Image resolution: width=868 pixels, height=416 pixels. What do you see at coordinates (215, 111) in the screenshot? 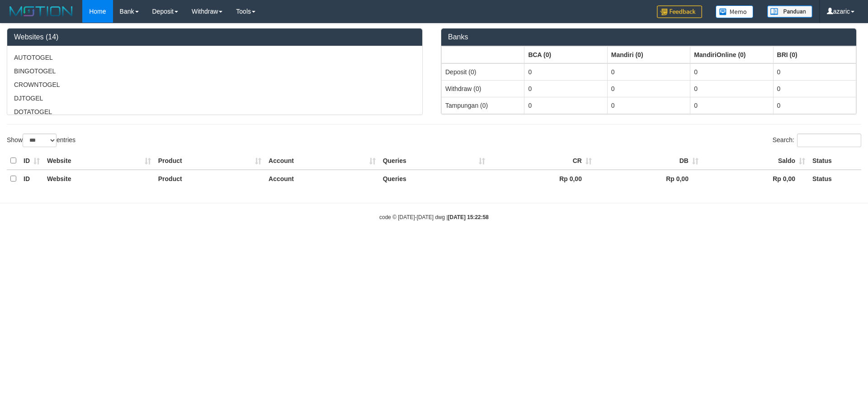
I see `p: DOTATOGEL` at bounding box center [215, 111].